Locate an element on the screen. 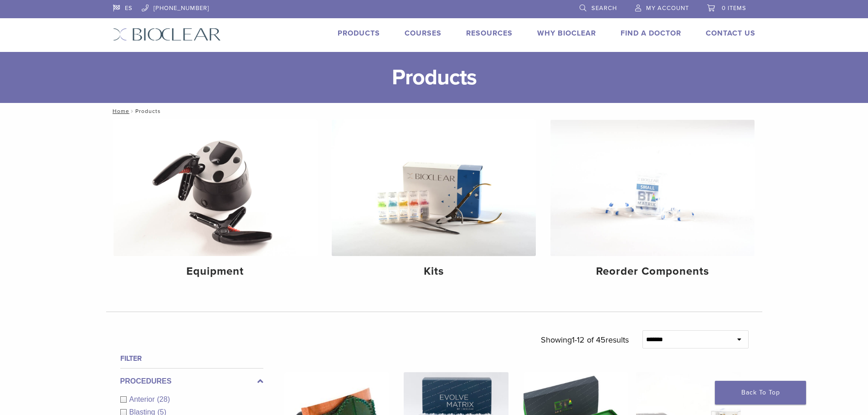 This screenshot has width=868, height=415. img: Reorder Components is located at coordinates (653, 188).